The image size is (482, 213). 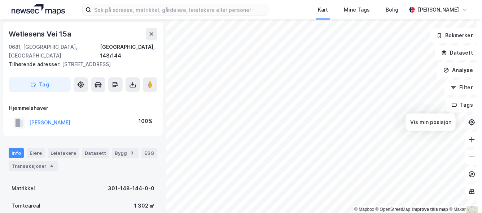 What do you see at coordinates (83, 108) in the screenshot?
I see `div: Hjemmelshaver` at bounding box center [83, 108].